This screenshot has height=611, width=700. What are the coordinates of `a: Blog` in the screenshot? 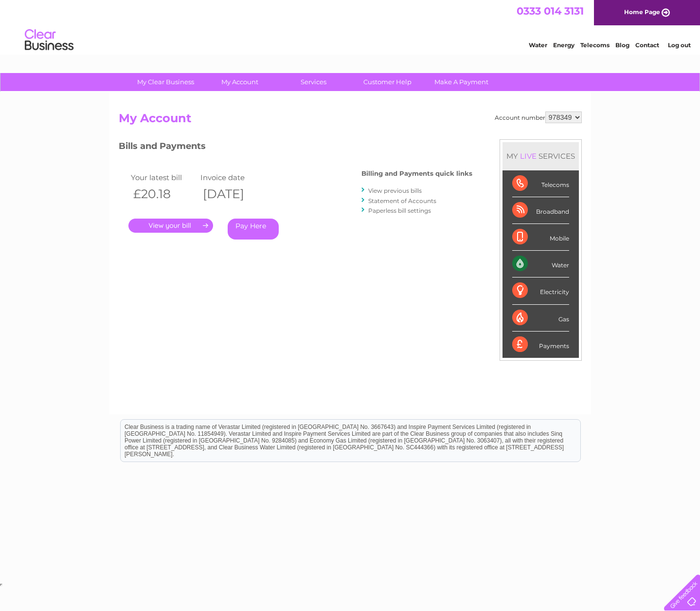 It's located at (622, 45).